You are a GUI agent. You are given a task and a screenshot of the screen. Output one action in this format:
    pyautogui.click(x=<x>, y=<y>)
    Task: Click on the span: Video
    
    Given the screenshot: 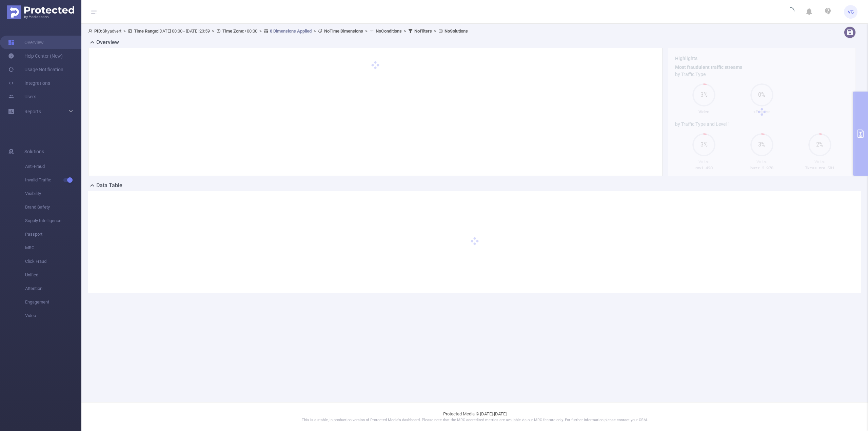 What is the action you would take?
    pyautogui.click(x=53, y=316)
    